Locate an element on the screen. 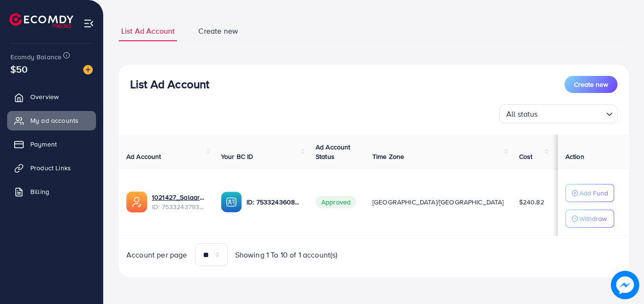 This screenshot has width=644, height=304. a: 1021427_Salaar_1753970024723 is located at coordinates (179, 197).